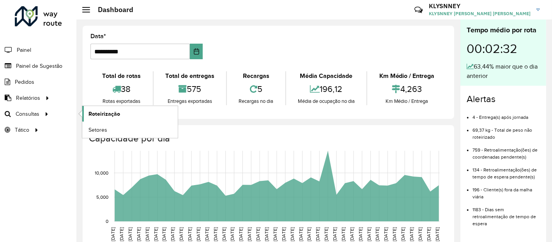 Image resolution: width=552 pixels, height=242 pixels. What do you see at coordinates (22, 130) in the screenshot?
I see `span: Tático` at bounding box center [22, 130].